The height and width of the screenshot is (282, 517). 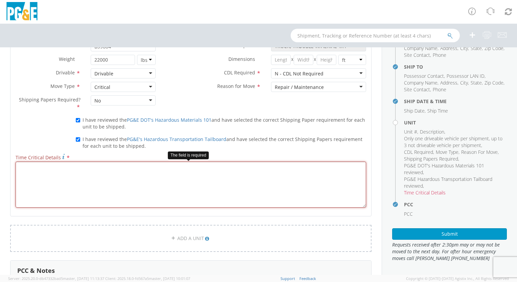 I want to click on h4: Unit, so click(x=456, y=123).